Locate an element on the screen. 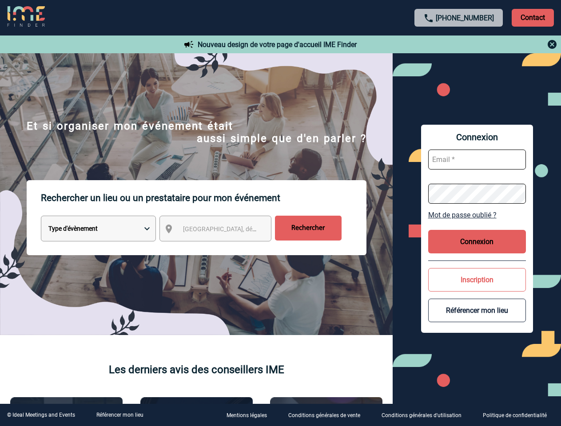 This screenshot has width=561, height=426. a: Référencer mon lieu is located at coordinates (120, 415).